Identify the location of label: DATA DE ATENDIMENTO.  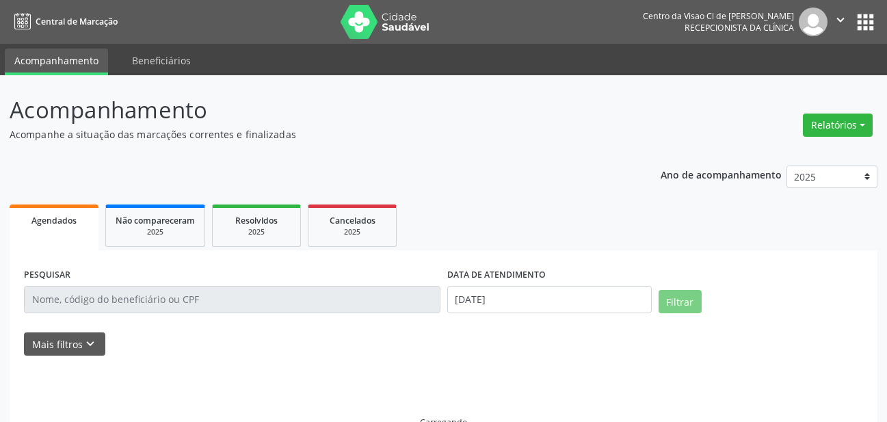
(497, 275).